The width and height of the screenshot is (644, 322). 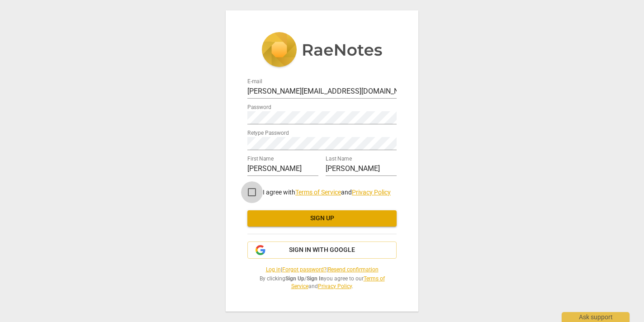 What do you see at coordinates (261, 159) in the screenshot?
I see `label: First Name` at bounding box center [261, 159].